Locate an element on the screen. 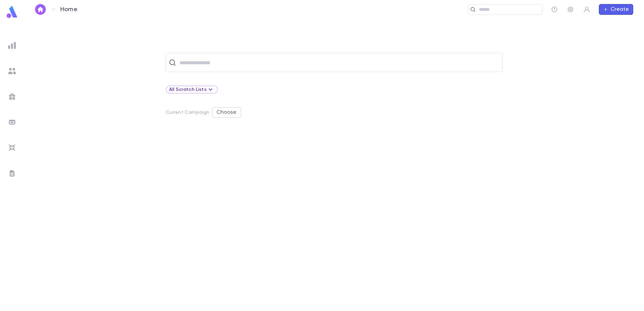 This screenshot has width=644, height=311. img: logo is located at coordinates (12, 12).